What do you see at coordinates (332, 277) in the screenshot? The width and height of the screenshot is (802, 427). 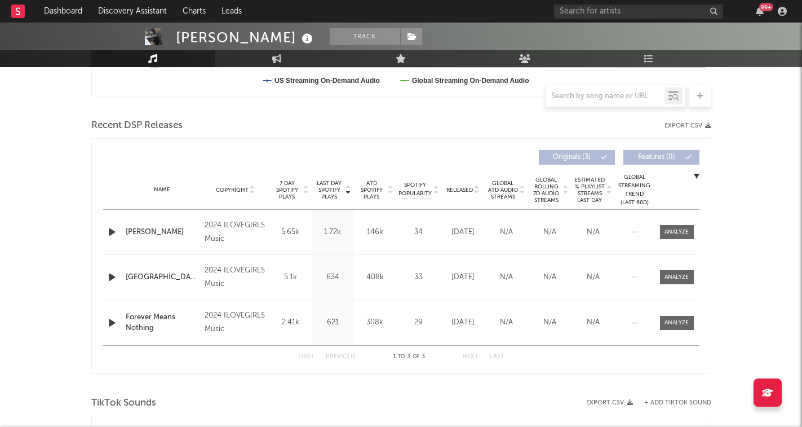 I see `div: 634` at bounding box center [332, 277].